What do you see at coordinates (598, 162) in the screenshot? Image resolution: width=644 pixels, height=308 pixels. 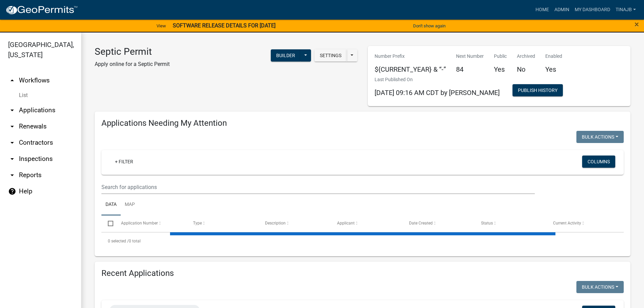 I see `button: Columns` at bounding box center [598, 162].